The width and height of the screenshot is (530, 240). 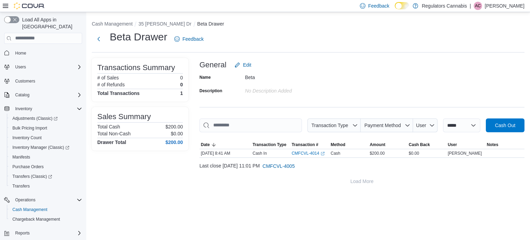 What do you see at coordinates (466, 145) in the screenshot?
I see `button: User` at bounding box center [466, 145].